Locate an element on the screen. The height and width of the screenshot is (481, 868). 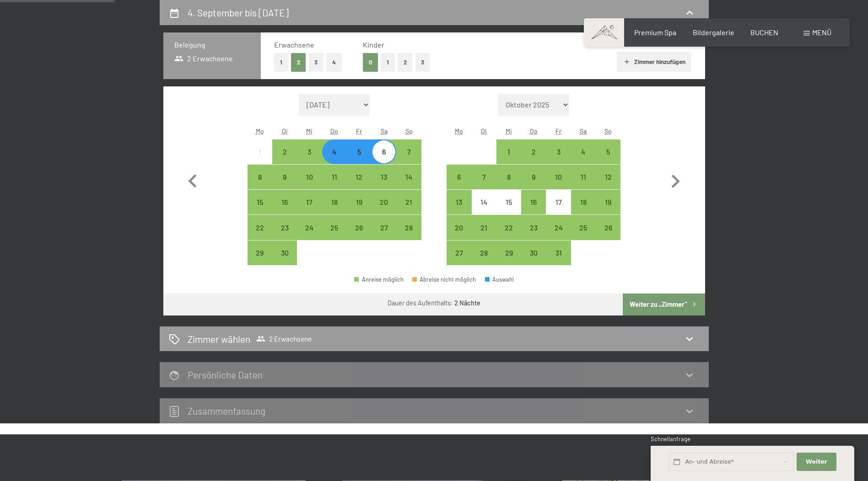
div: Fri Oct 31 2025 is located at coordinates (558, 253).